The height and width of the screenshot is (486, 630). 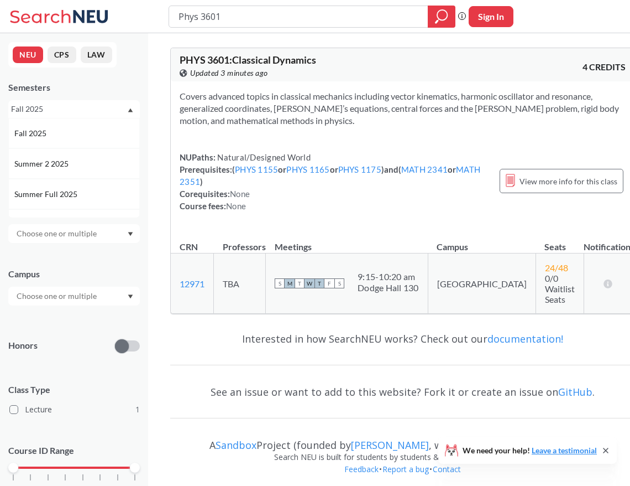 I want to click on span: Class Type, so click(x=74, y=389).